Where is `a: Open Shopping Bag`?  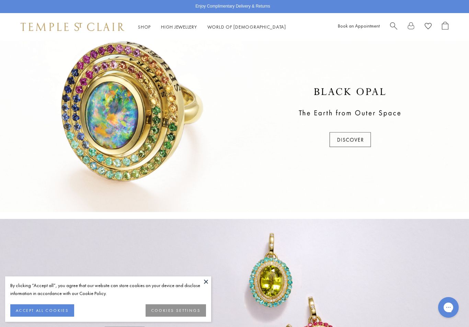 a: Open Shopping Bag is located at coordinates (445, 27).